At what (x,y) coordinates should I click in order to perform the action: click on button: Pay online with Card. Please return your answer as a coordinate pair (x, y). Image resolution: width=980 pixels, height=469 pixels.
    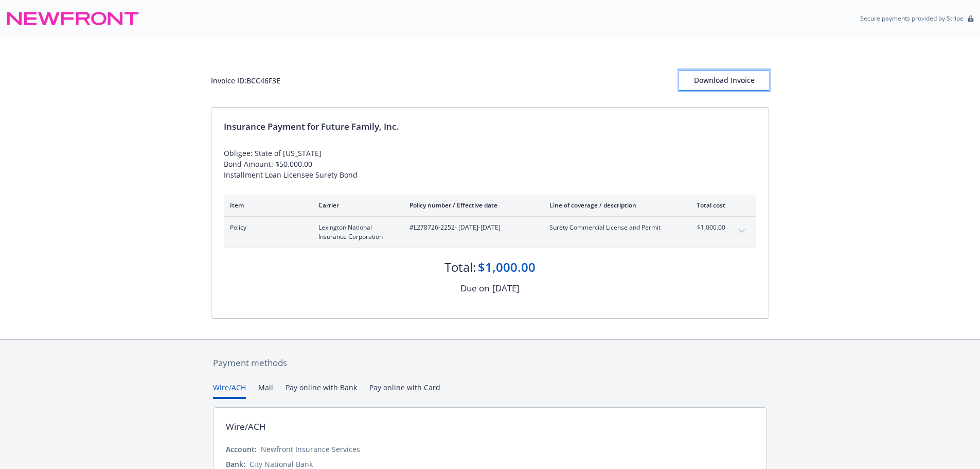
    Looking at the image, I should click on (405, 390).